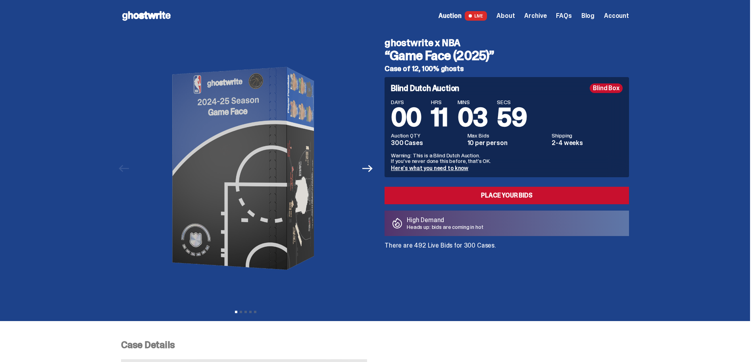 This screenshot has width=756, height=362. What do you see at coordinates (236, 312) in the screenshot?
I see `button: View slide 1` at bounding box center [236, 312].